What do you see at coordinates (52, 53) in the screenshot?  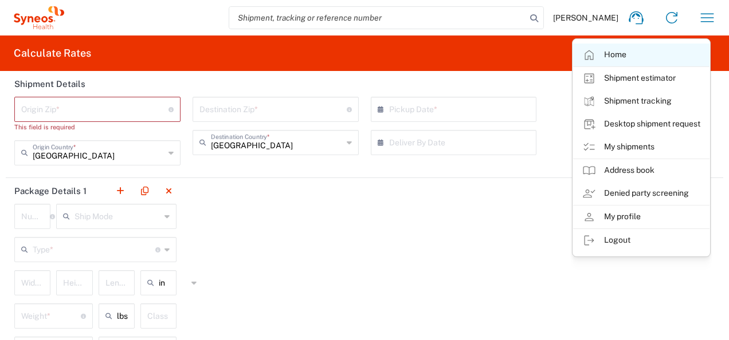 I see `h2: Calculate Rates` at bounding box center [52, 53].